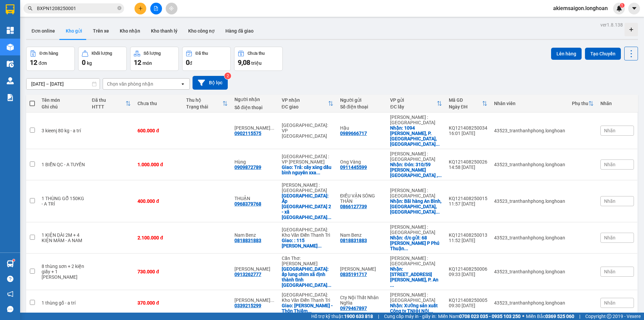 The image size is (644, 320). I want to click on div: Nhân viên, so click(529, 103).